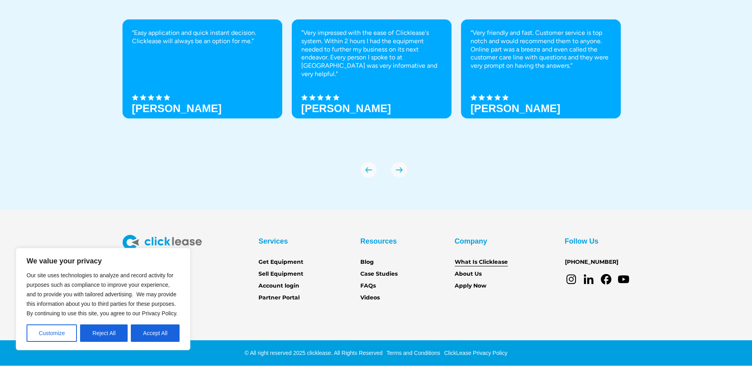  What do you see at coordinates (367, 262) in the screenshot?
I see `a: Blog` at bounding box center [367, 262].